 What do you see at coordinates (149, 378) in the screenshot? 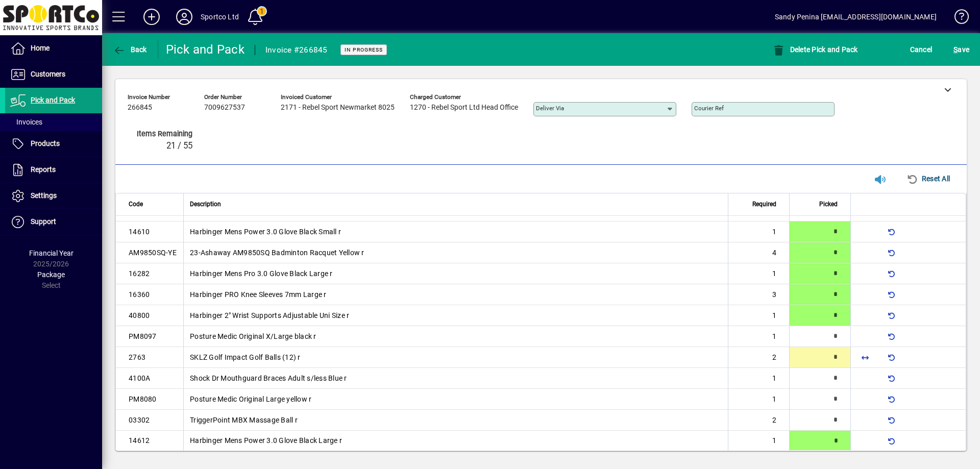
I see `td: 4100A` at bounding box center [149, 378].